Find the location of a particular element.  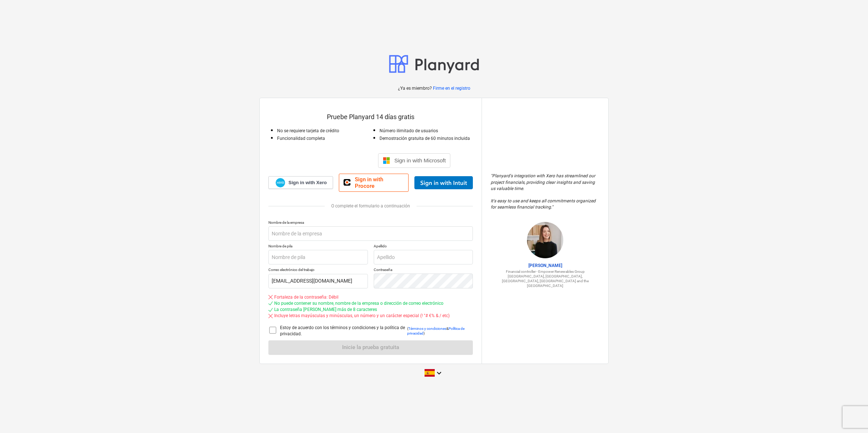

p: No se requiere tarjeta de crédito is located at coordinates (324, 131).